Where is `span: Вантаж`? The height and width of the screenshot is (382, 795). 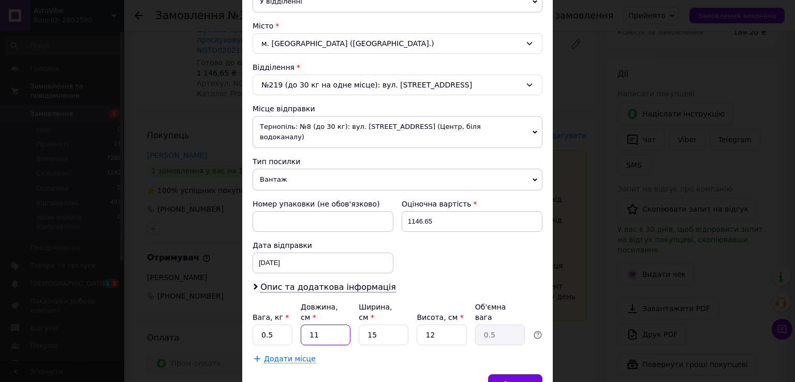 span: Вантаж is located at coordinates (397, 180).